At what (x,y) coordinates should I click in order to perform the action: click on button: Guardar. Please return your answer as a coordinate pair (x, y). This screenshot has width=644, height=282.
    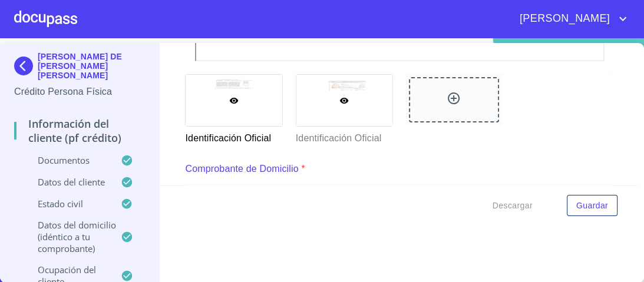
    Looking at the image, I should click on (592, 205).